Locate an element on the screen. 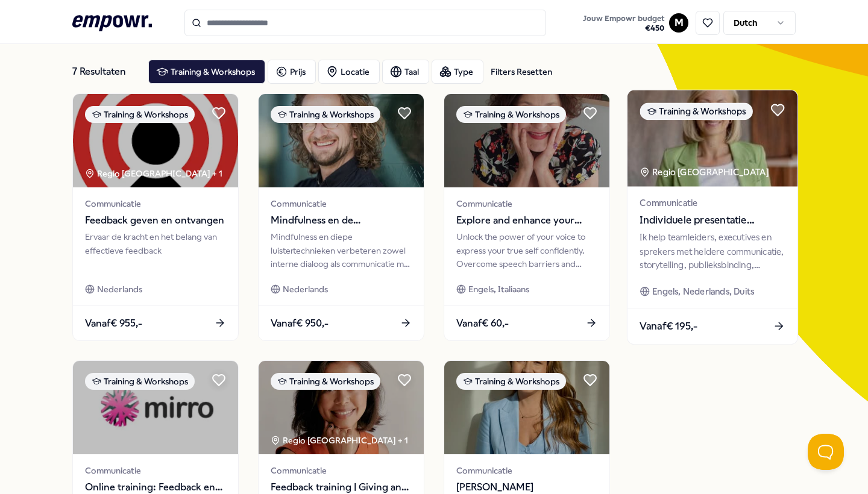 Image resolution: width=868 pixels, height=494 pixels. input: Search for products, categories or subcategories is located at coordinates (365, 23).